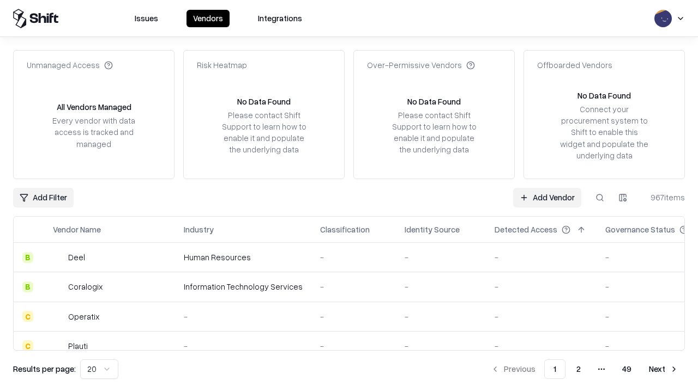  Describe the element at coordinates (78, 346) in the screenshot. I see `div: Plauti` at that location.